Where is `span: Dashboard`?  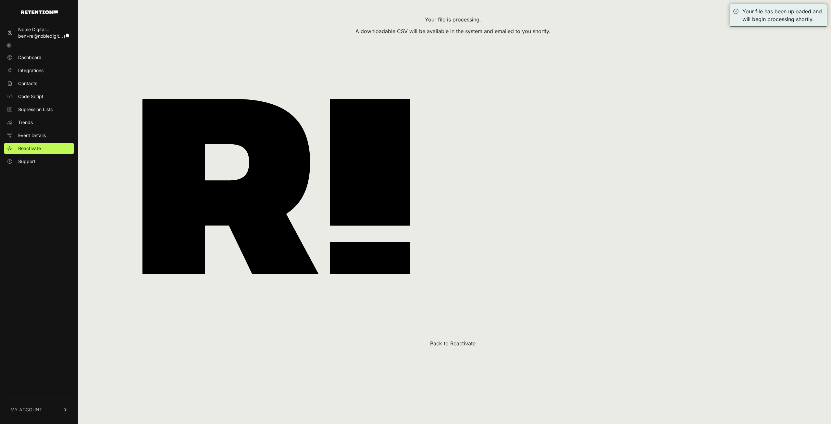
span: Dashboard is located at coordinates (30, 57).